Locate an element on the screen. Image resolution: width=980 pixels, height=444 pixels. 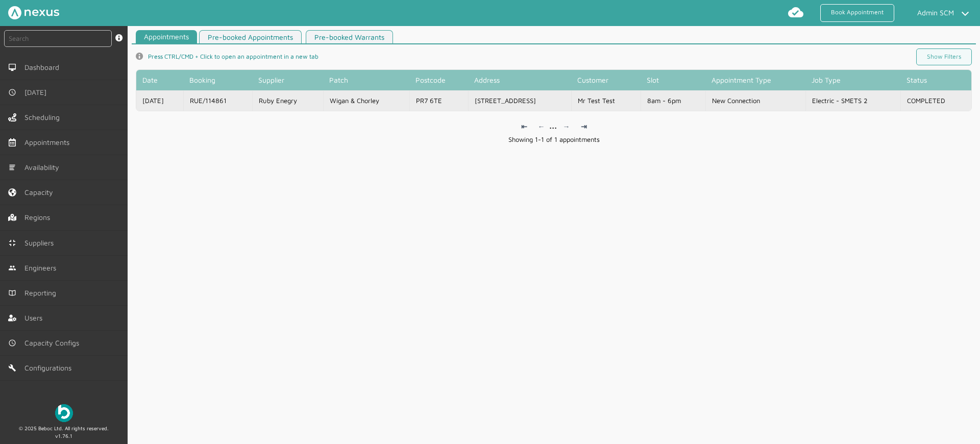
a: Book Appointment is located at coordinates (857, 13).